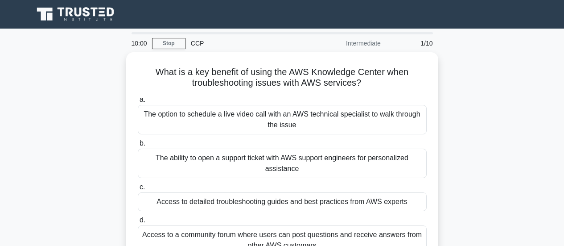 This screenshot has height=246, width=564. I want to click on div: 10:00, so click(139, 43).